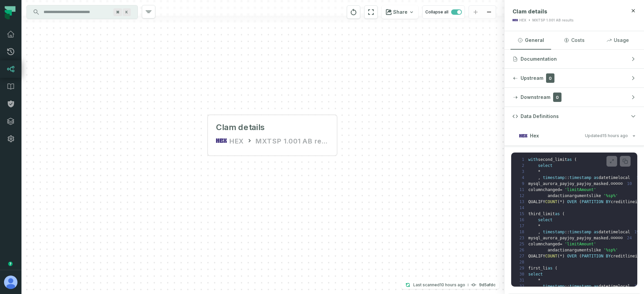 The image size is (644, 294). Describe the element at coordinates (522, 160) in the screenshot. I see `span: 1` at that location.